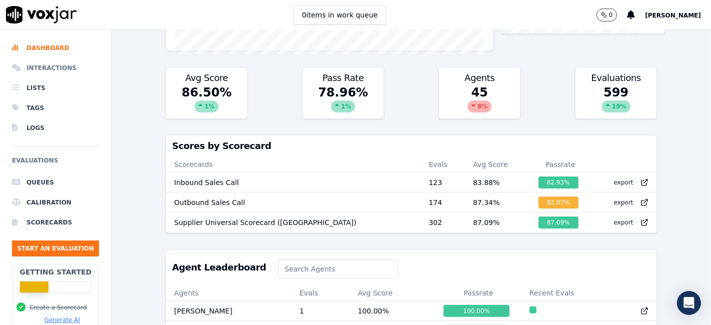 This screenshot has height=325, width=711. I want to click on h3: Agents, so click(480, 78).